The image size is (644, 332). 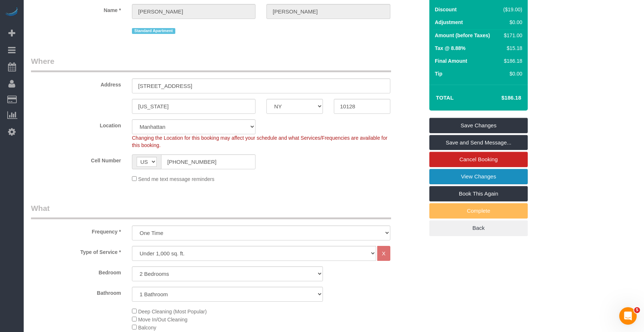 I want to click on input: Cell Number, so click(x=208, y=161).